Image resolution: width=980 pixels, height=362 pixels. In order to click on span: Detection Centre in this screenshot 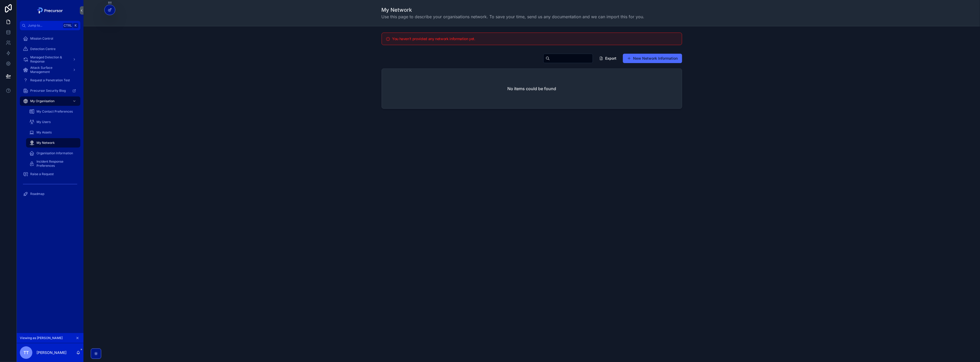, I will do `click(43, 49)`.